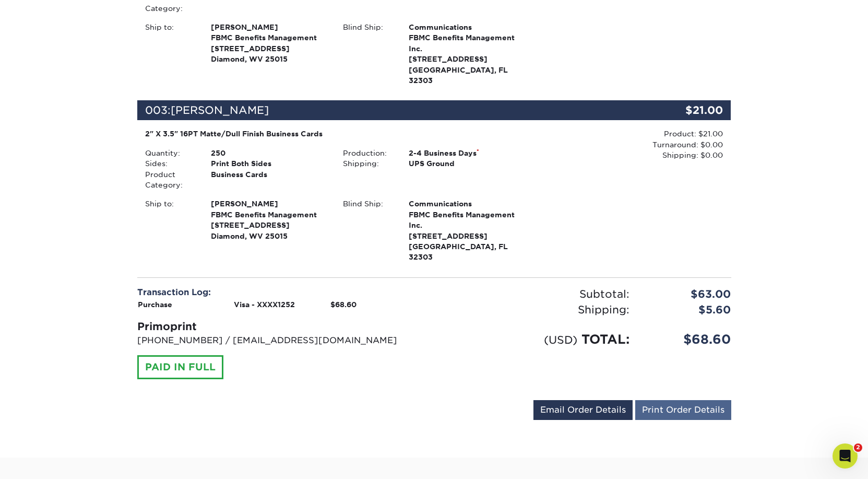  I want to click on div: 2" X 3.5" 16PT Matte/Dull Finish Business Cards, so click(335, 134).